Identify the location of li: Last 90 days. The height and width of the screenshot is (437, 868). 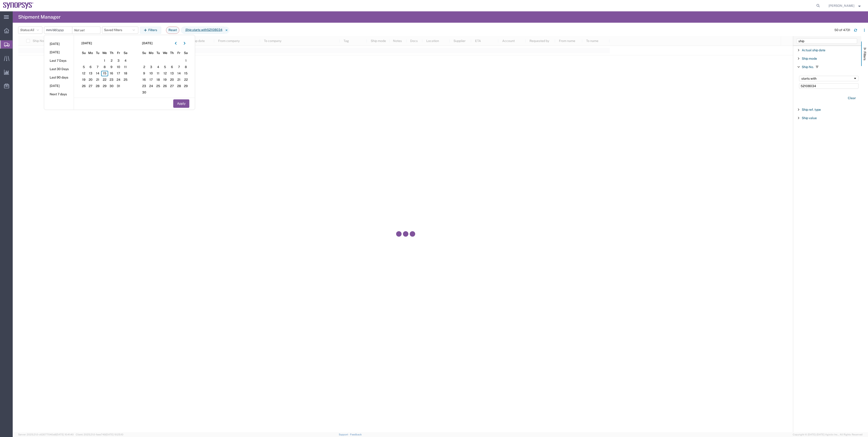
(59, 77).